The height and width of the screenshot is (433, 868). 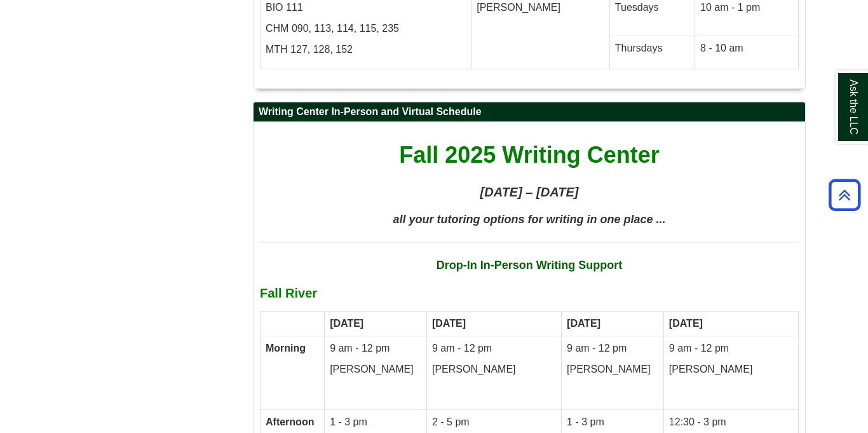 What do you see at coordinates (746, 8) in the screenshot?
I see `p: 10 am - 1 pm` at bounding box center [746, 8].